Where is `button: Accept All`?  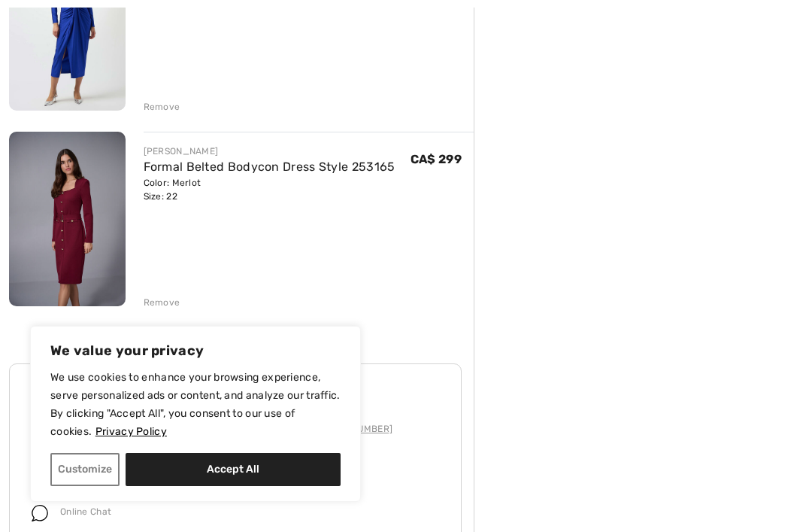
button: Accept All is located at coordinates (233, 469).